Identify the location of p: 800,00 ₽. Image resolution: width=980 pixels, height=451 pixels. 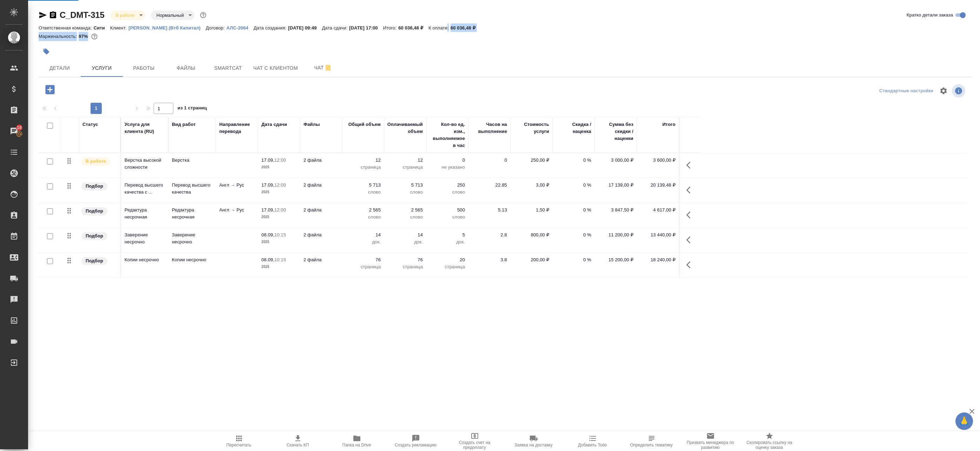
(532, 235).